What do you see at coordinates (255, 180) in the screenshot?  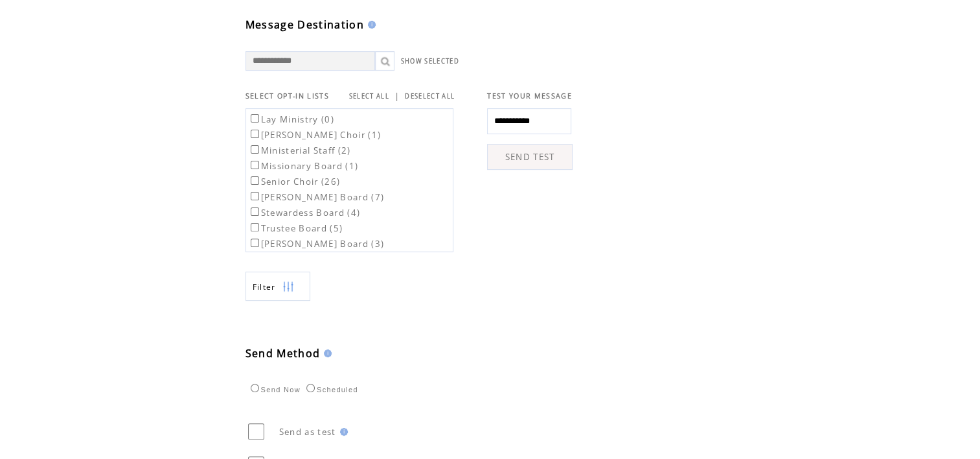 I see `input: Senior Choir (26)` at bounding box center [255, 180].